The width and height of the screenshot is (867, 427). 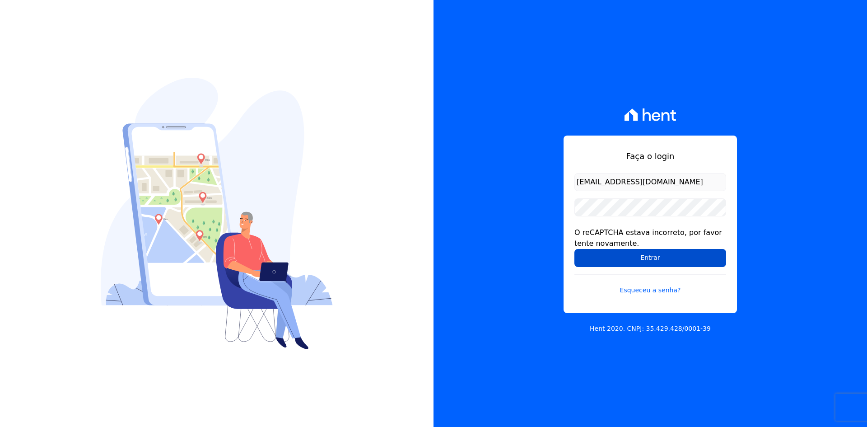 What do you see at coordinates (650, 284) in the screenshot?
I see `a: Esqueceu a senha?` at bounding box center [650, 284].